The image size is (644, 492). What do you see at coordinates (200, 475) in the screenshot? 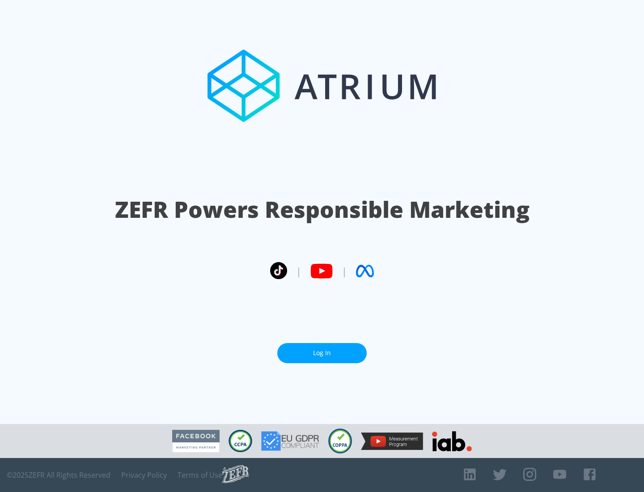
I see `a: Terms of Use` at bounding box center [200, 475].